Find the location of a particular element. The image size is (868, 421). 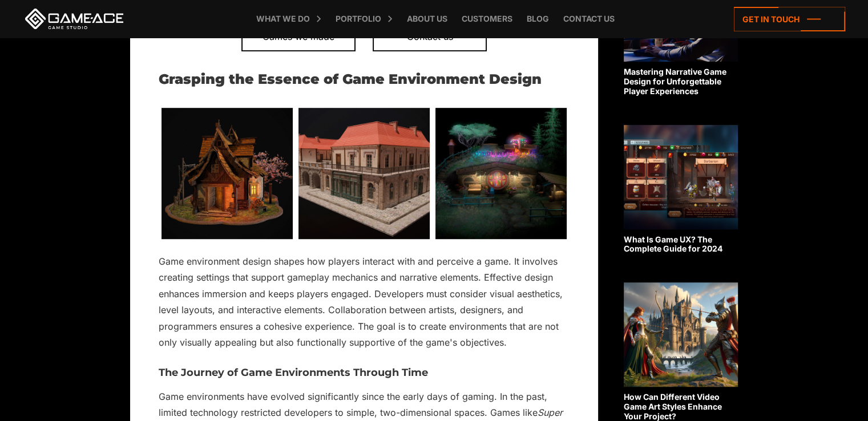

h3: The Journey of Game Environments Through Time is located at coordinates (364, 373).